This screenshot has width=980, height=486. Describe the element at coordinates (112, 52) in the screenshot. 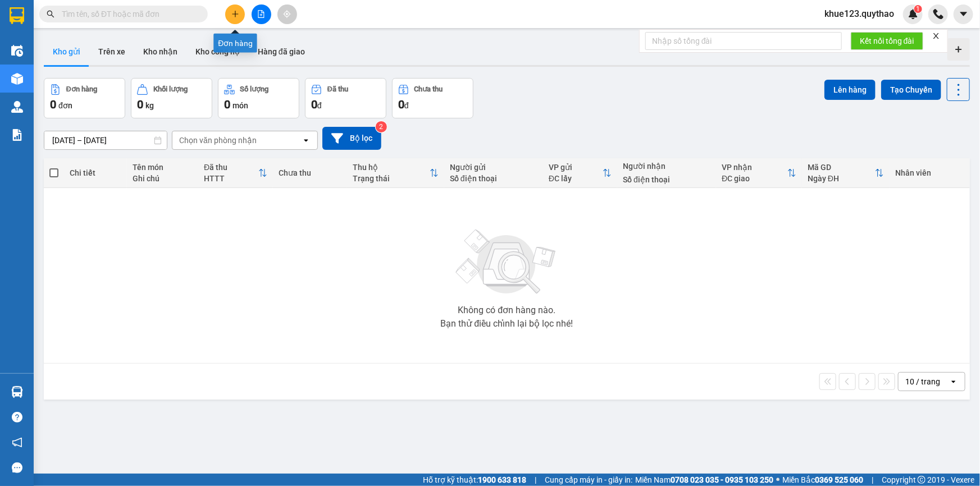

I see `button: Trên xe` at that location.